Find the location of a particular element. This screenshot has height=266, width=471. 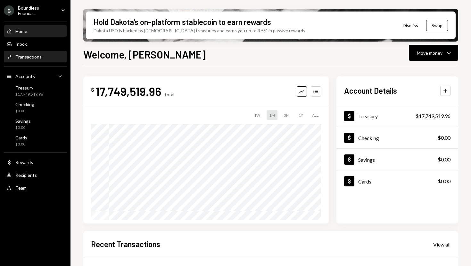

div: Hold Dakota’s on-platform stablecoin to earn rewards is located at coordinates (182, 22).